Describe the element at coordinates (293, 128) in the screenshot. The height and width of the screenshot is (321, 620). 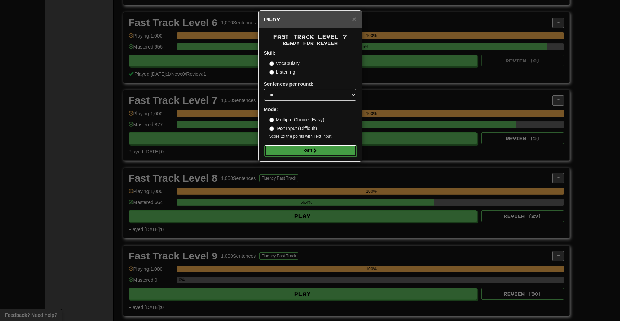
I see `label: Text Input (Difficult)` at that location.